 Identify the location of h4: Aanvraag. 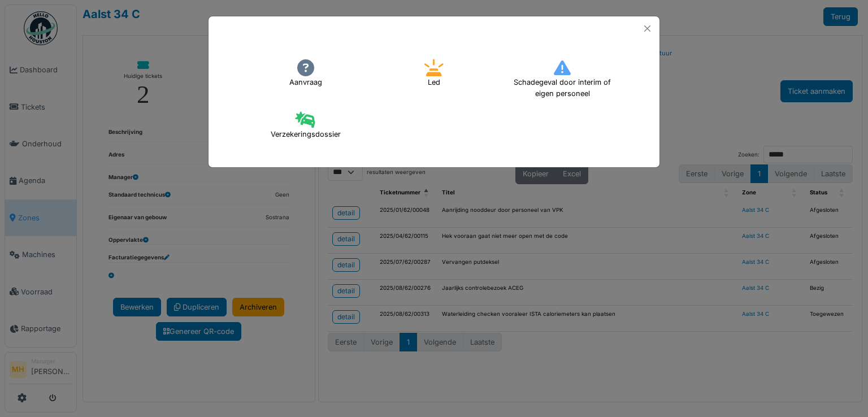
(306, 73).